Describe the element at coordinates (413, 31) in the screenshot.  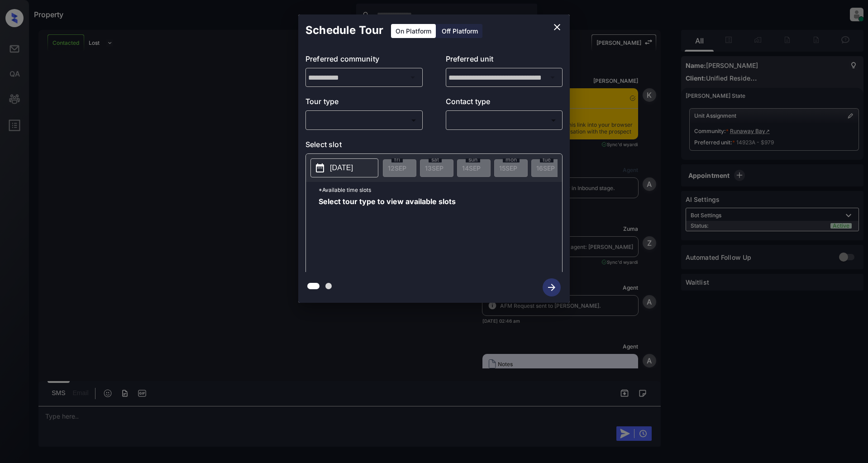
I see `div: On Platform` at that location.